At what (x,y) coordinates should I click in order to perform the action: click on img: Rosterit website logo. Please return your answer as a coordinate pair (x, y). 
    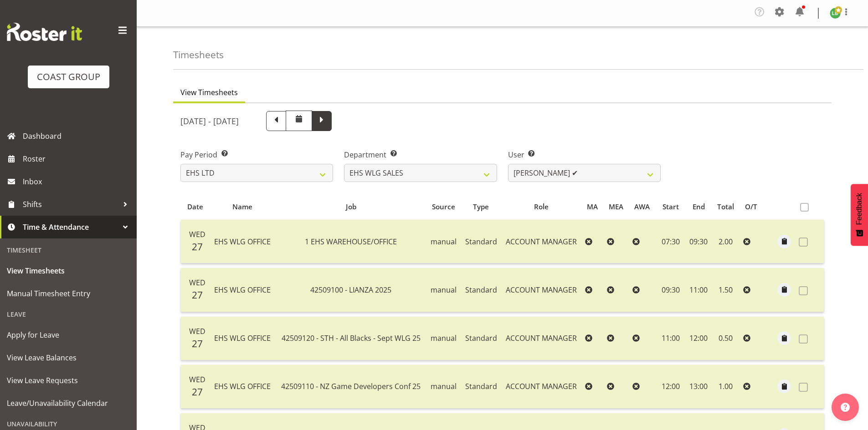
    Looking at the image, I should click on (44, 32).